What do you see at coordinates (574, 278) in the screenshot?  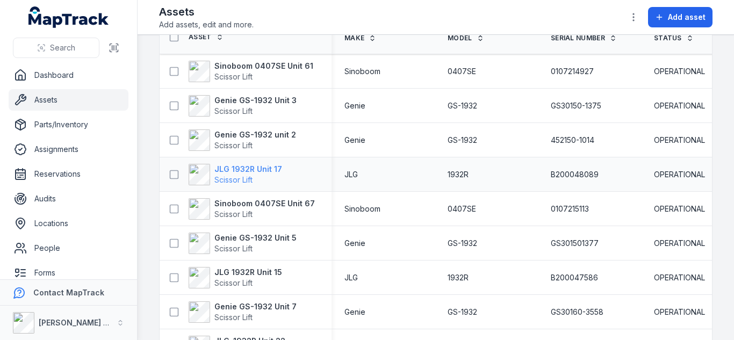 I see `span: B200047586` at bounding box center [574, 278].